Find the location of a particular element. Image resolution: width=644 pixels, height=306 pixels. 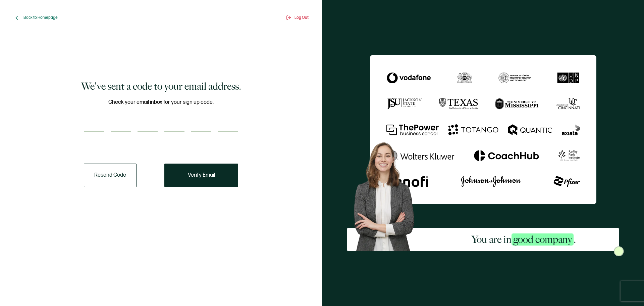

img: Sertifier We've sent a code to your email address. is located at coordinates (483, 129).